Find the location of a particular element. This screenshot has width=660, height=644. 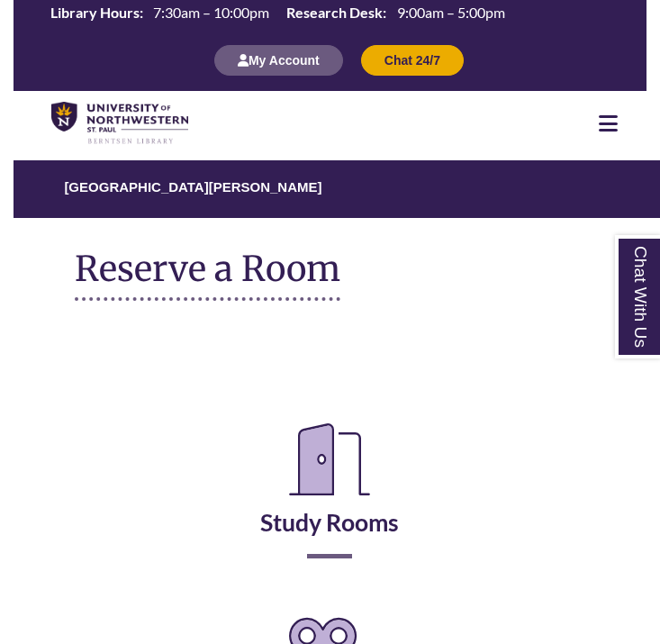

h1: Reserve a Room is located at coordinates (207, 274).